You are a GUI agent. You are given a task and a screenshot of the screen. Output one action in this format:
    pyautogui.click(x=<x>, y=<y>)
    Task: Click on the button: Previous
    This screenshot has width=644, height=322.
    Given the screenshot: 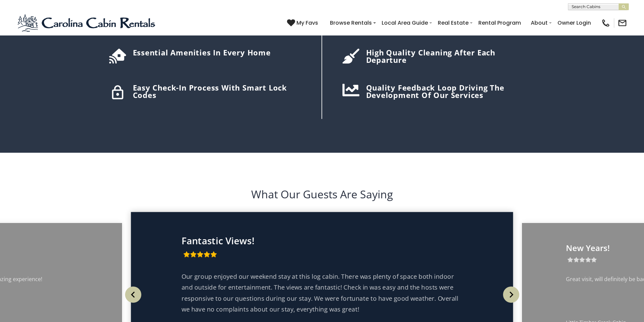 What is the action you would take?
    pyautogui.click(x=133, y=295)
    